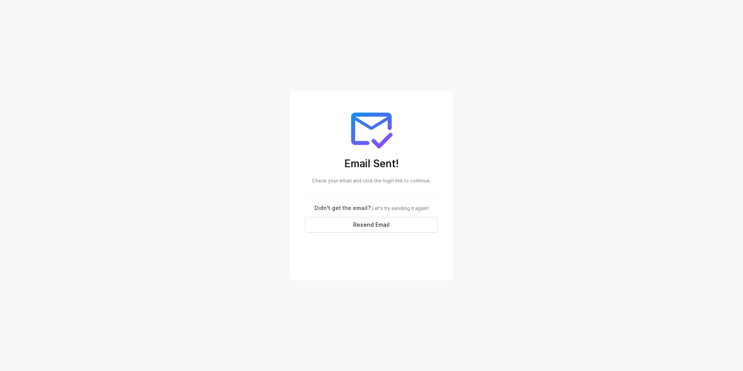 The image size is (743, 371). I want to click on span: Check your email and click the login link to continue., so click(371, 180).